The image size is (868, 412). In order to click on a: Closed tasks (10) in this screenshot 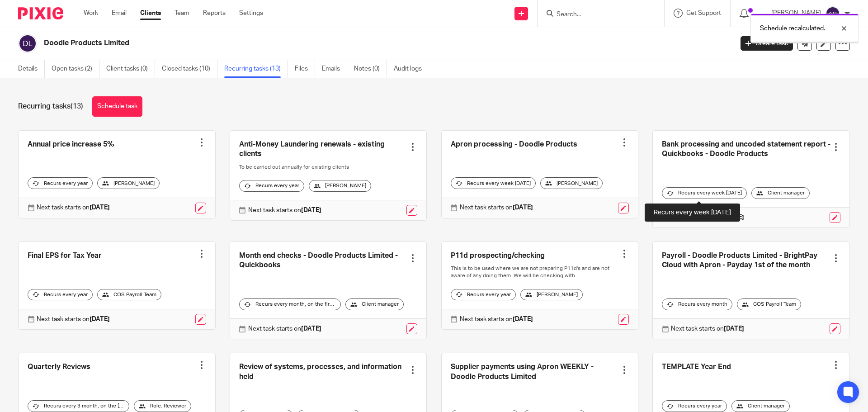, I will do `click(190, 69)`.